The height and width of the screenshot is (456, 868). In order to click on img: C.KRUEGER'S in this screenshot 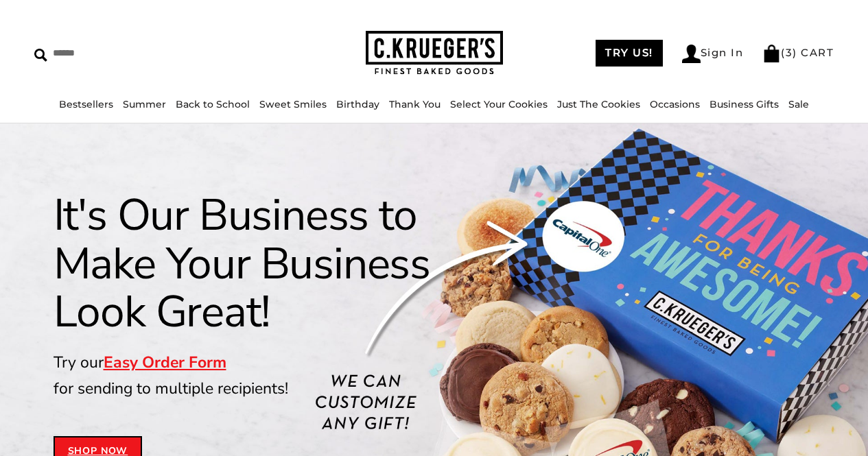, I will do `click(435, 52)`.